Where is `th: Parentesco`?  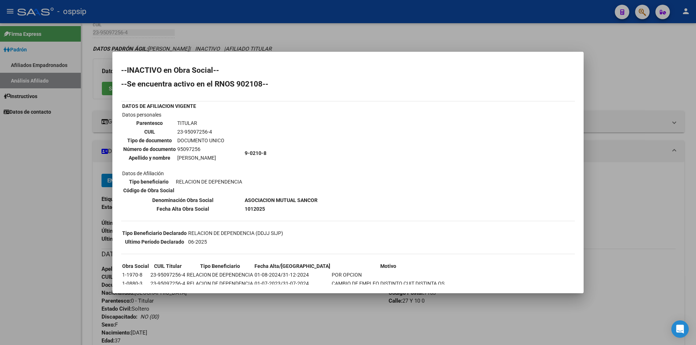 th: Parentesco is located at coordinates (149, 123).